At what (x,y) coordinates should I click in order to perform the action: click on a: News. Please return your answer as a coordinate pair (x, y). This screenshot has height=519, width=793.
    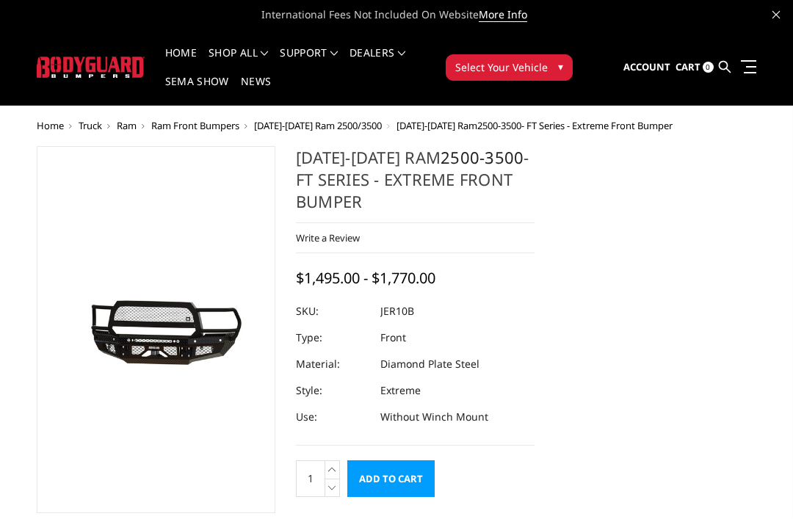
    Looking at the image, I should click on (255, 90).